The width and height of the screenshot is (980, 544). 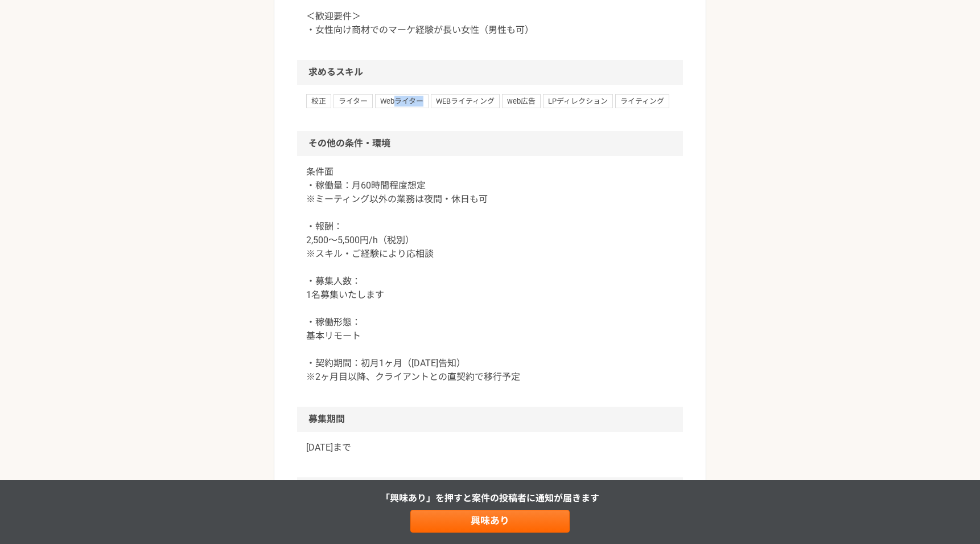 What do you see at coordinates (490, 275) in the screenshot?
I see `p: 条件面 ・稼働量：月60時間程度想定 ※ミーティング以外の業務は夜間・休日も可 ・報酬： 2,500〜5,500円/h（税別） ※スキル・ご経験により応相談 ・募集人数： 1名募集いたします ・...` at bounding box center [490, 275].